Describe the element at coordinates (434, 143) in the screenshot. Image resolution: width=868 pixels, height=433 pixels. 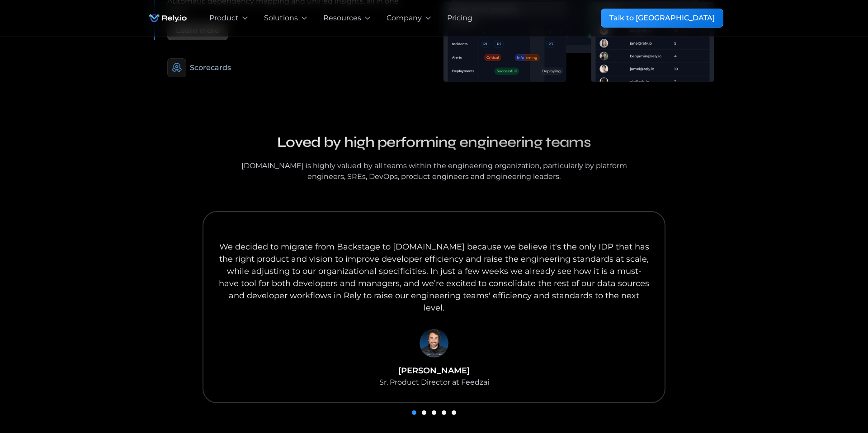
I see `h3: Loved by high performing engineering teams` at that location.